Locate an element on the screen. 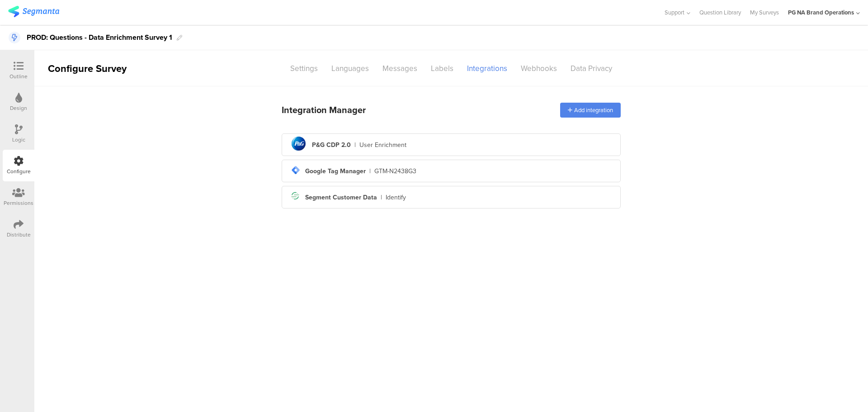 This screenshot has height=412, width=868. div: Data Privacy is located at coordinates (591, 69).